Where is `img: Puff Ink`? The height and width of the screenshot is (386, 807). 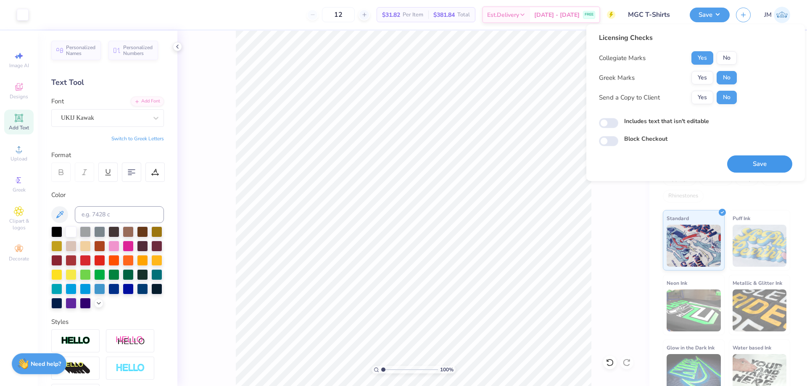 img: Puff Ink is located at coordinates (760, 246).